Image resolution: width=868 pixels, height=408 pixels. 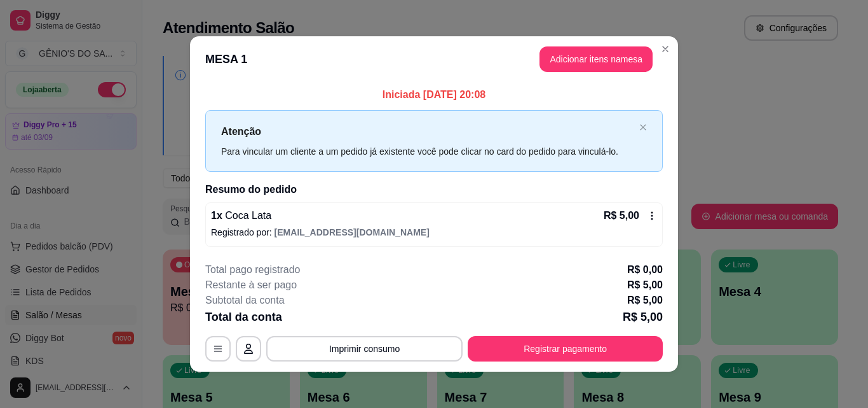 I want to click on button: Close, so click(x=666, y=49).